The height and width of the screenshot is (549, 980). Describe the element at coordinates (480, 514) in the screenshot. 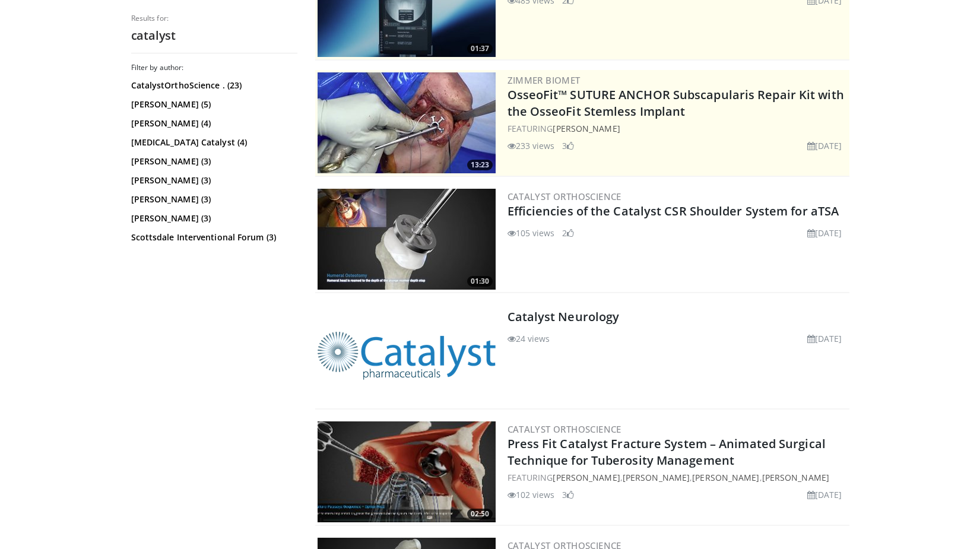

I see `span: 02:50` at that location.